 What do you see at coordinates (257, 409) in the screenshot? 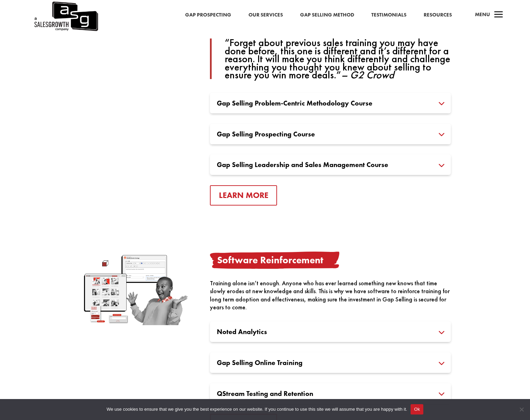
I see `span: We use cookies to ensure that we give you the best experience on our website. If you continue to ...` at bounding box center [257, 409].